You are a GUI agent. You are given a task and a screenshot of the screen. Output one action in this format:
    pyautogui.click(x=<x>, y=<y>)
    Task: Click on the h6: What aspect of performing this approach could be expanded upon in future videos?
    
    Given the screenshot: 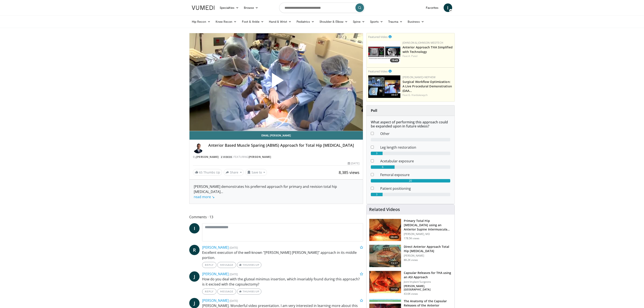 What is the action you would take?
    pyautogui.click(x=411, y=125)
    